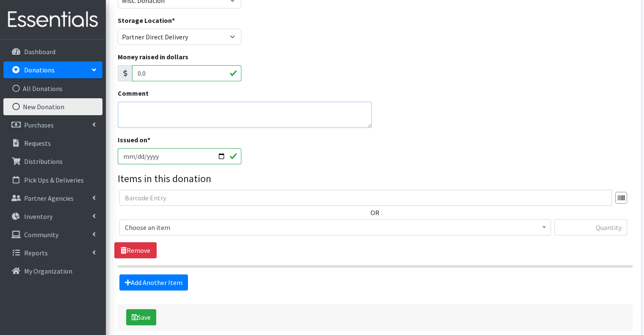 This screenshot has height=335, width=644. Describe the element at coordinates (53, 216) in the screenshot. I see `a: Inventory` at that location.